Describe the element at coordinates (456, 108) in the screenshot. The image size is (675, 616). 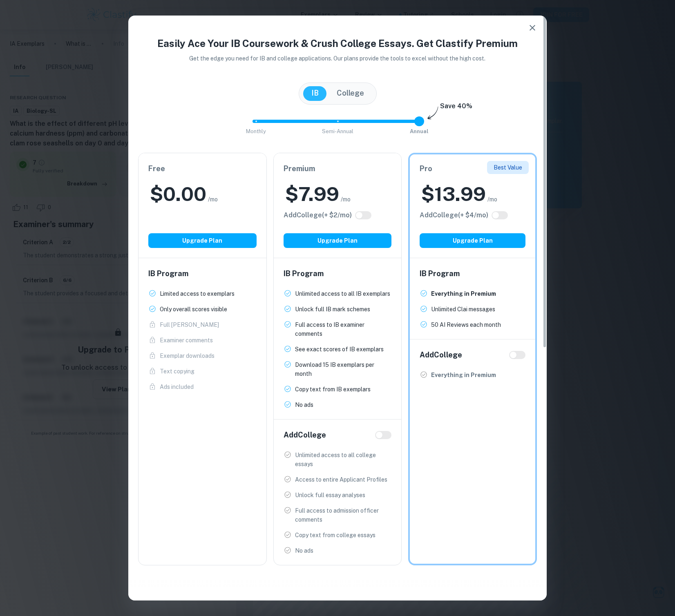
I see `h6: Save 40%` at that location.